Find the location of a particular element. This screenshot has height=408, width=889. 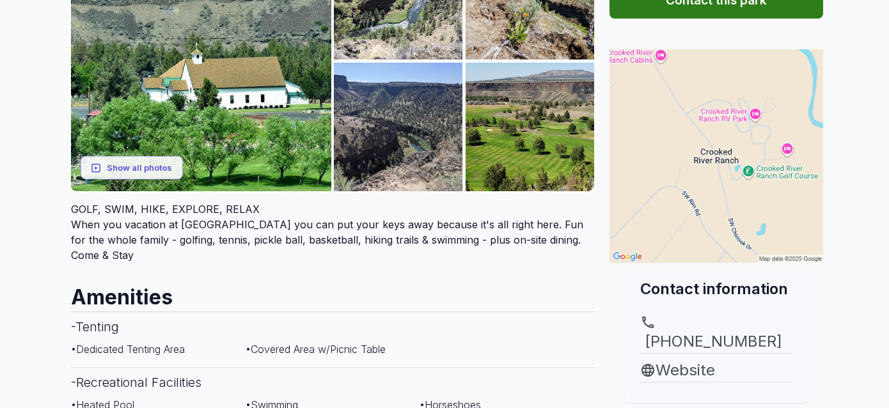

img: AAcXr8rqth9Hg4if9Z55JWETWWqH0e5kW70WzPNfLMcnV5e4kVaR9m5Y_y5CX90lCO-t-D1hSvUiw9nBMmFcZ24qaJX0rCN4l... is located at coordinates (398, 127).